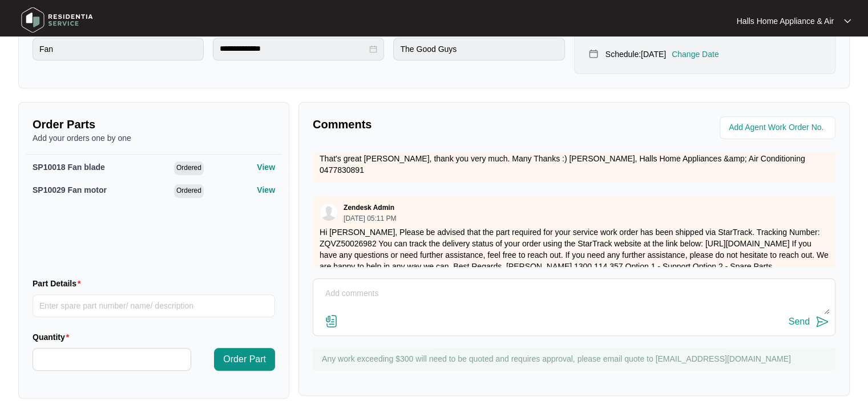 The height and width of the screenshot is (401, 868). What do you see at coordinates (779, 128) in the screenshot?
I see `input: Add Agent Work Order No.` at bounding box center [779, 128].